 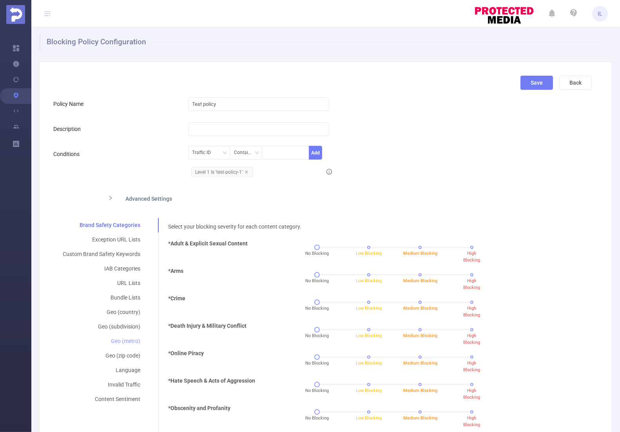 What do you see at coordinates (600, 14) in the screenshot?
I see `span: IL` at bounding box center [600, 14].